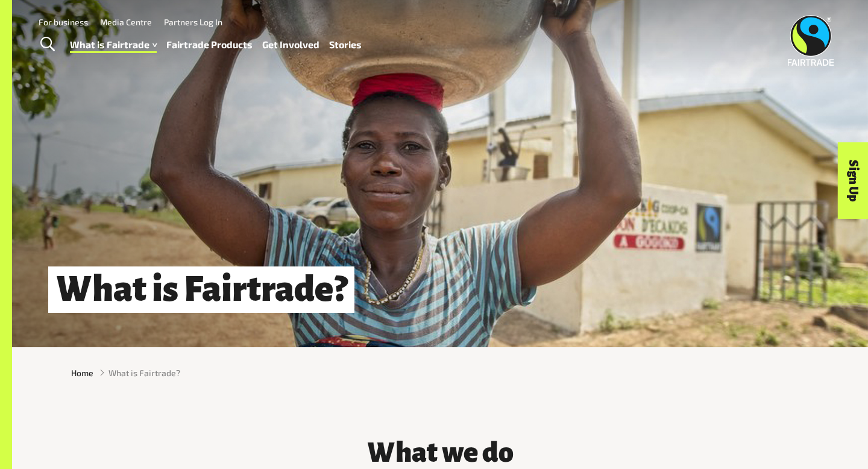 The width and height of the screenshot is (868, 469). What do you see at coordinates (144, 373) in the screenshot?
I see `span: What is Fairtrade?` at bounding box center [144, 373].